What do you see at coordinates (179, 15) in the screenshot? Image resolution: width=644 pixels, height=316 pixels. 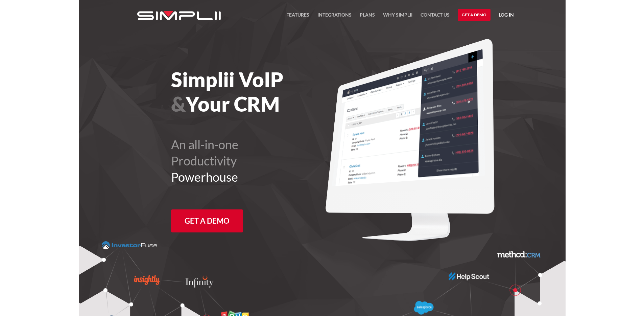 I see `img: Simplii` at bounding box center [179, 15].